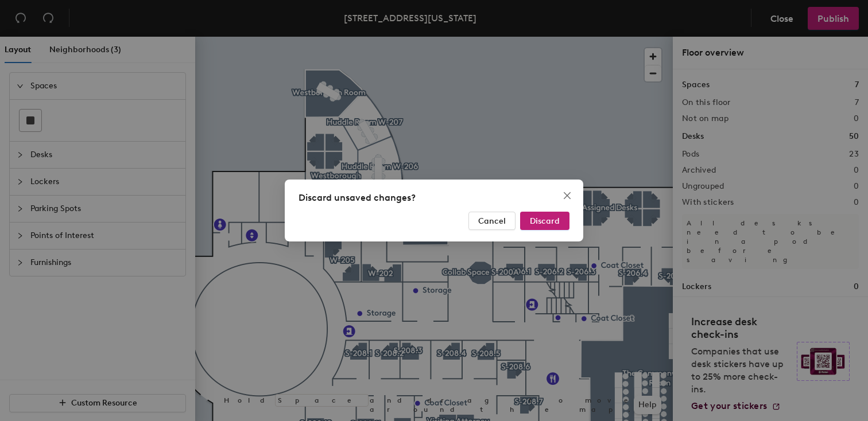  What do you see at coordinates (492, 221) in the screenshot?
I see `button: Cancel` at bounding box center [492, 221].